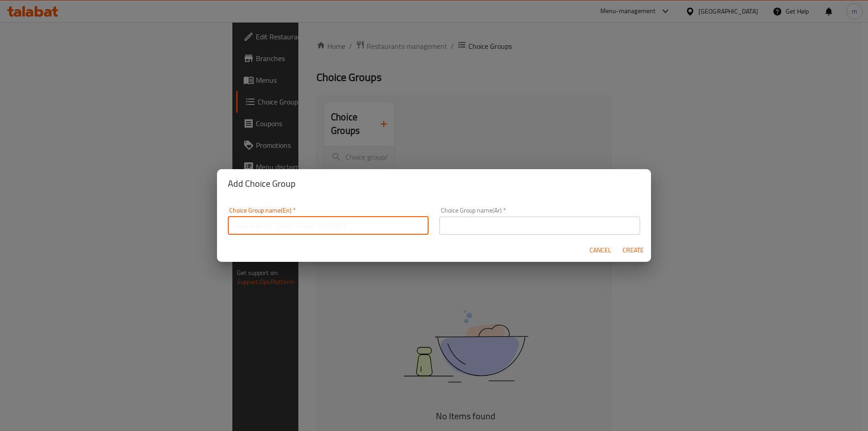  What do you see at coordinates (600, 250) in the screenshot?
I see `button: Cancel` at bounding box center [600, 250].